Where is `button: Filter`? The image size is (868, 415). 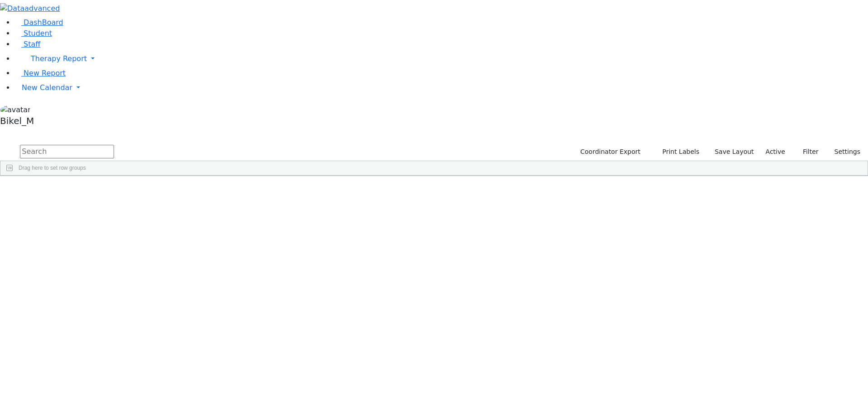
button: Filter is located at coordinates (807, 152).